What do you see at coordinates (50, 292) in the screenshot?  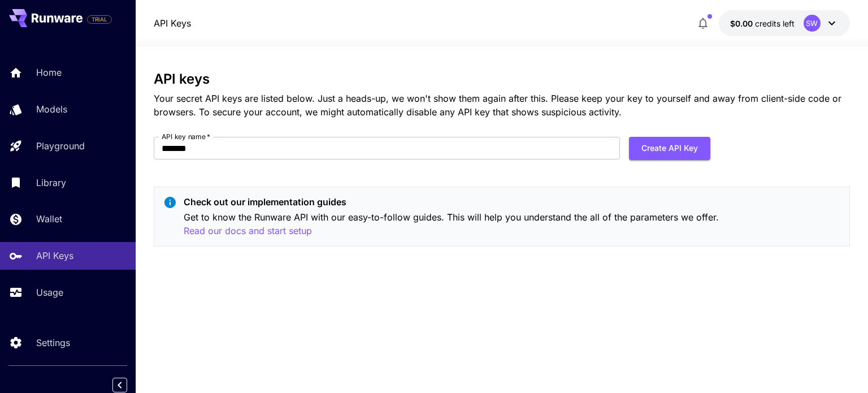 I see `p: Usage` at bounding box center [50, 292].